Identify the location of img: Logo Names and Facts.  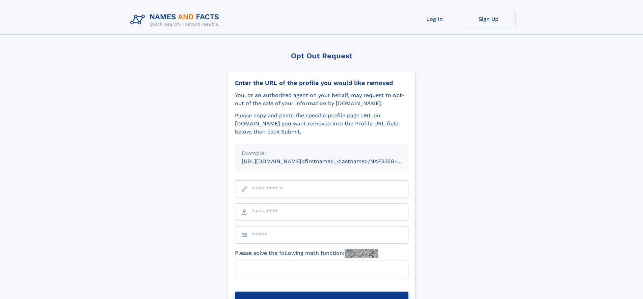
(176, 20).